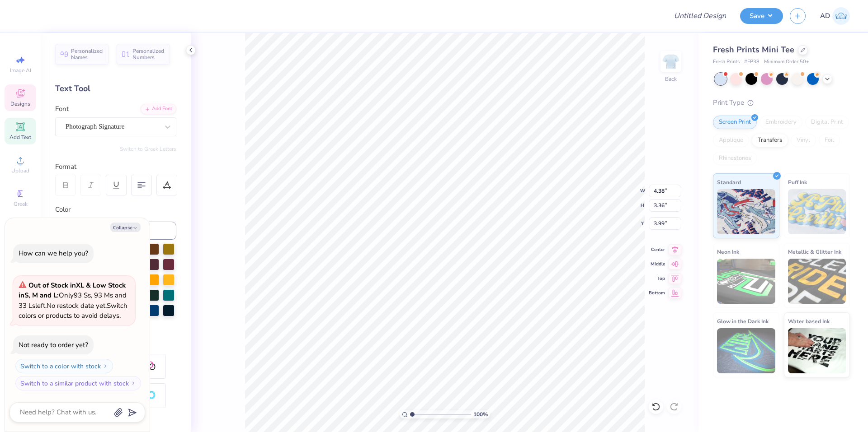 This screenshot has height=432, width=868. Describe the element at coordinates (752, 62) in the screenshot. I see `span: # FP38` at that location.